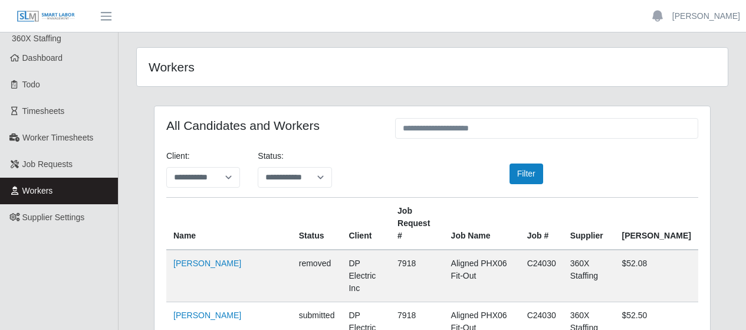 This screenshot has height=330, width=746. What do you see at coordinates (317, 275) in the screenshot?
I see `td: removed` at bounding box center [317, 275].